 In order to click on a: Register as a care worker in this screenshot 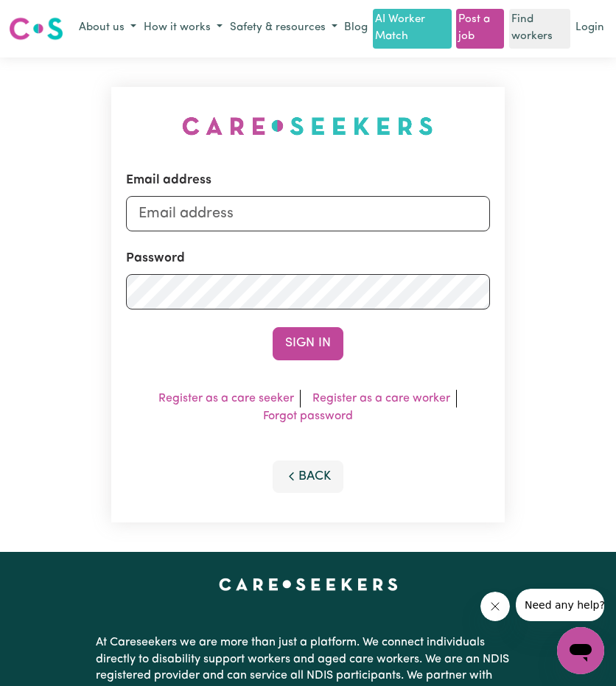, I will do `click(381, 399)`.